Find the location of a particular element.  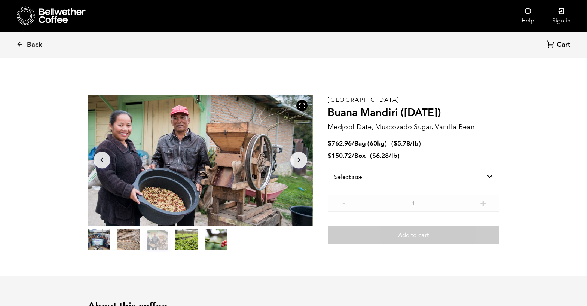

button: Add to cart is located at coordinates (413, 235).